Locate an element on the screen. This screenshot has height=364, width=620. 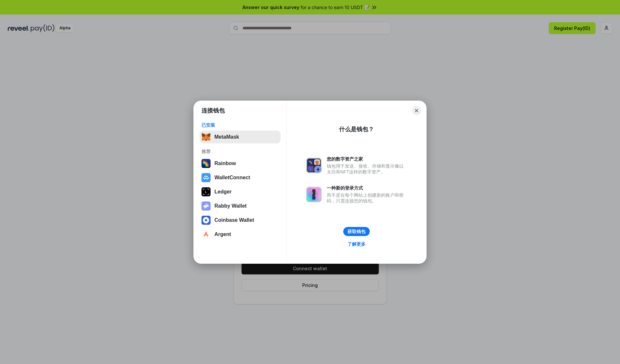
div: Ledger is located at coordinates (223, 192).